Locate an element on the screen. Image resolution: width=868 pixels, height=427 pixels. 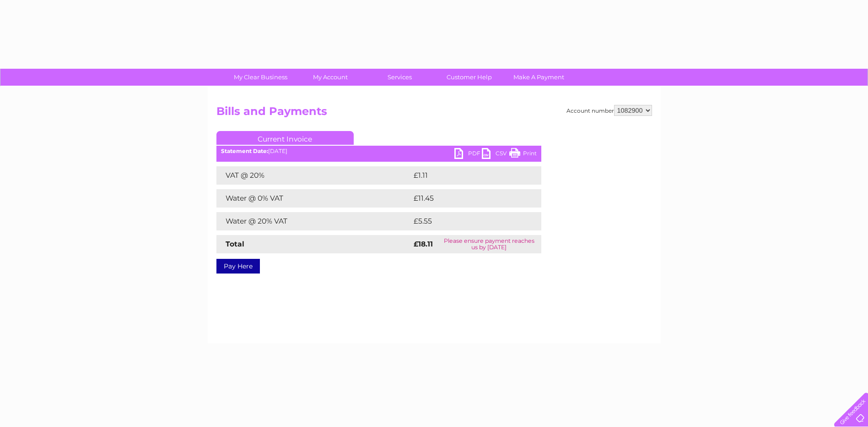
td: £11.45 is located at coordinates (466, 198).